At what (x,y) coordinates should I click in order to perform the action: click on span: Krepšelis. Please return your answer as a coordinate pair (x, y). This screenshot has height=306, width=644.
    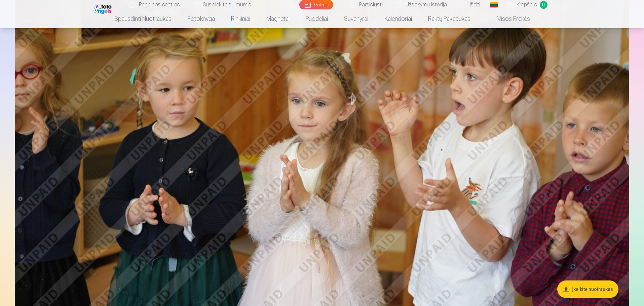
    Looking at the image, I should click on (527, 4).